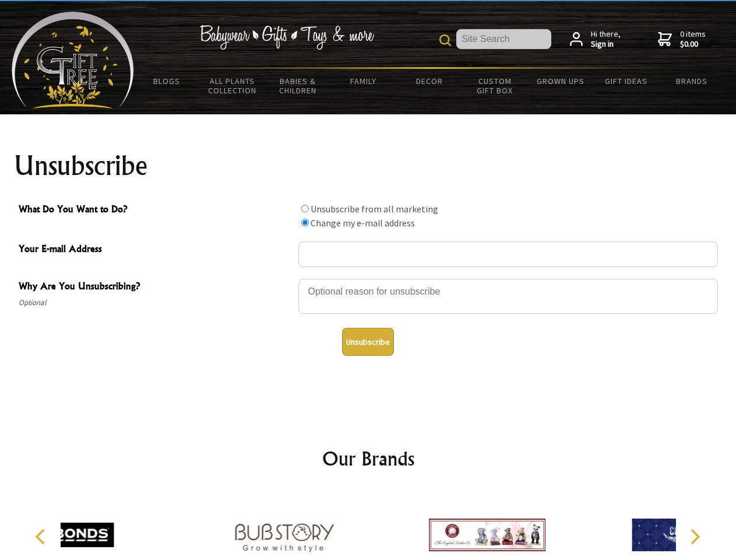 This screenshot has width=736, height=560. Describe the element at coordinates (692, 81) in the screenshot. I see `a: Brands` at that location.